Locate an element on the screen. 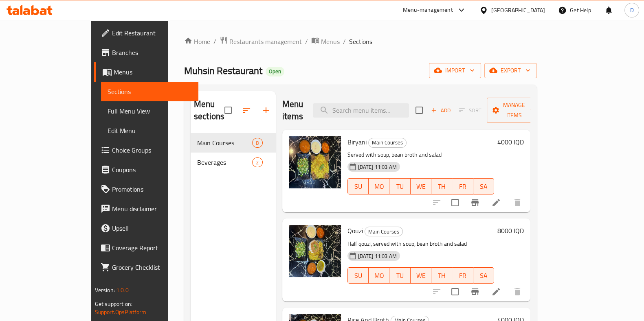 Image resolution: width=644 pixels, height=321 pixels. span: Manage items is located at coordinates (514, 110).